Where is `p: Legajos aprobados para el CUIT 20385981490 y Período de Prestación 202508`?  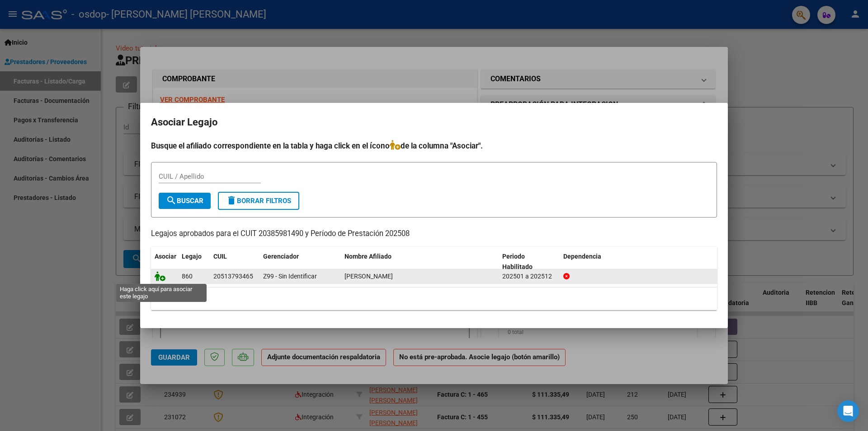
p: Legajos aprobados para el CUIT 20385981490 y Período de Prestación 202508 is located at coordinates (434, 234).